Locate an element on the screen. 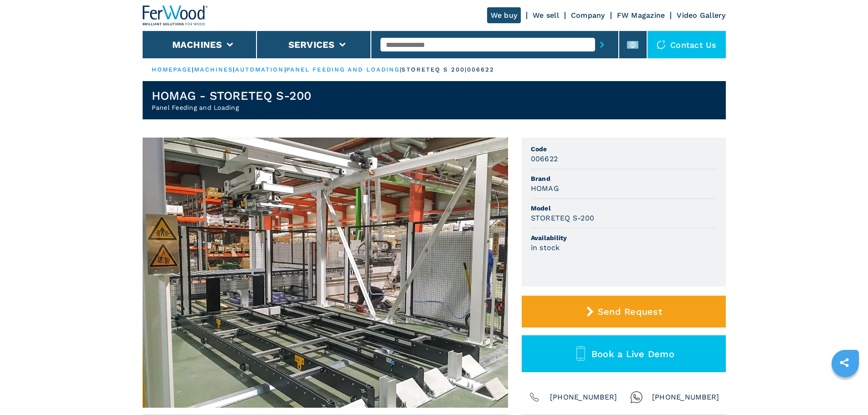 This screenshot has width=868, height=415. a: sharethis is located at coordinates (844, 363).